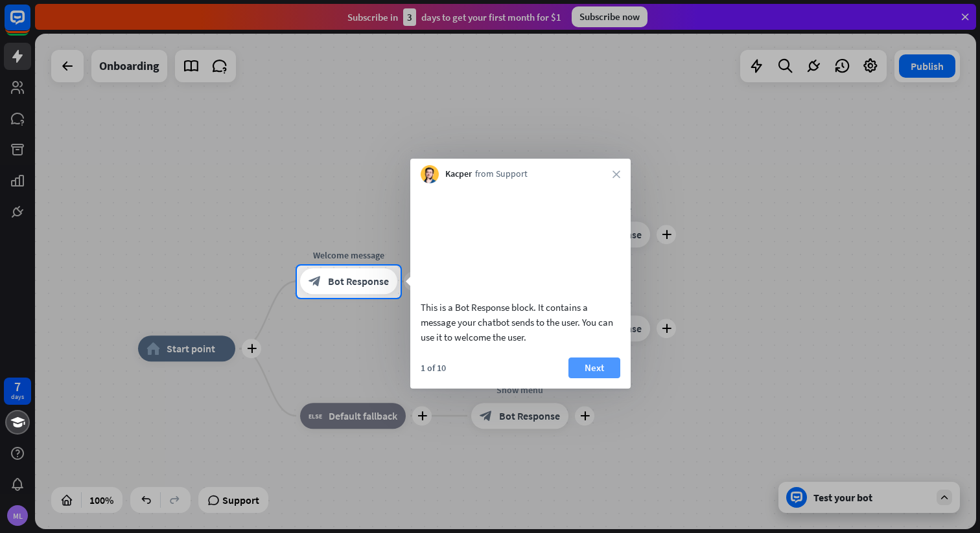 The image size is (980, 533). I want to click on span: Kacper, so click(458, 175).